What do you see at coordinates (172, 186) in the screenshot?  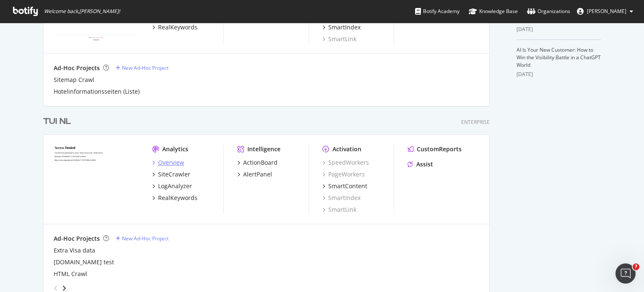 I see `a: LogAnalyzer` at bounding box center [172, 186].